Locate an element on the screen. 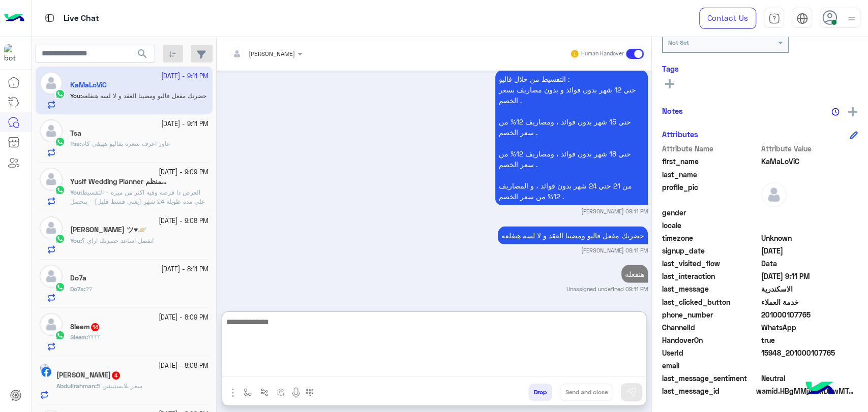  span: 14 is located at coordinates (95, 327).